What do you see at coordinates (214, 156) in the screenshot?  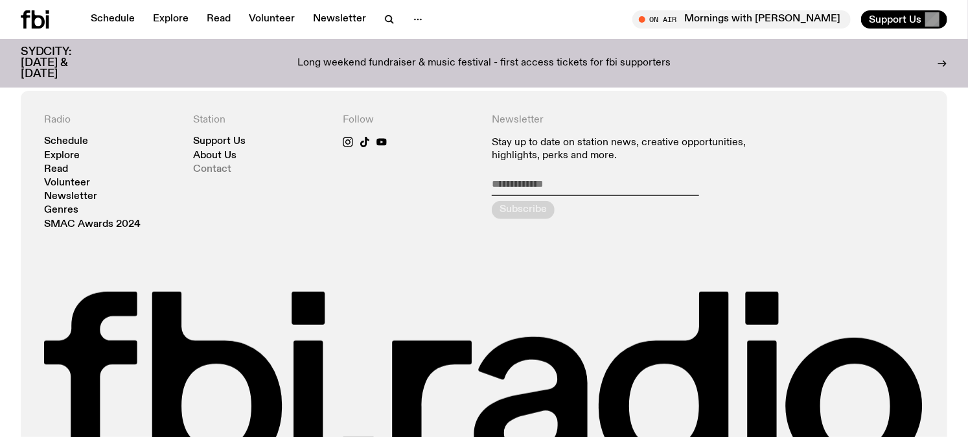 I see `a: About Us` at bounding box center [214, 156].